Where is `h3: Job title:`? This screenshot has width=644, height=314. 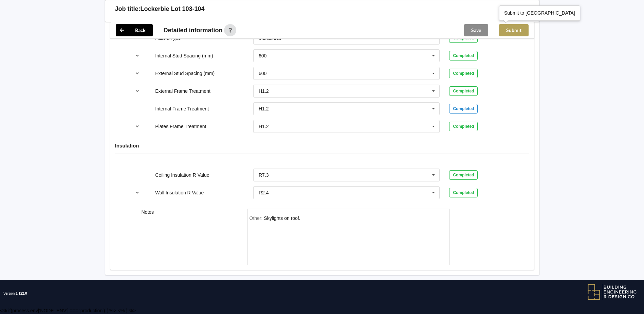
h3: Job title: is located at coordinates (127, 9).